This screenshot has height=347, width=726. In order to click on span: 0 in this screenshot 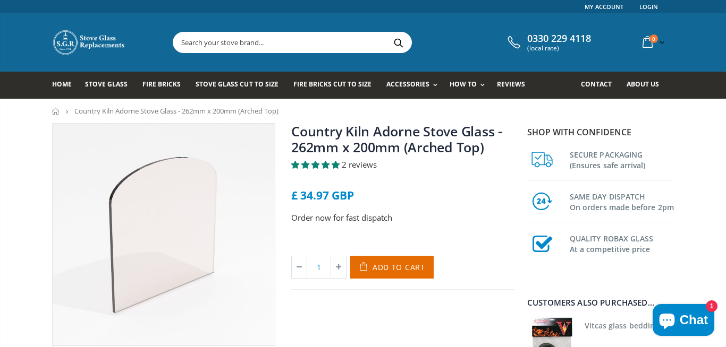, I will do `click(653, 39)`.